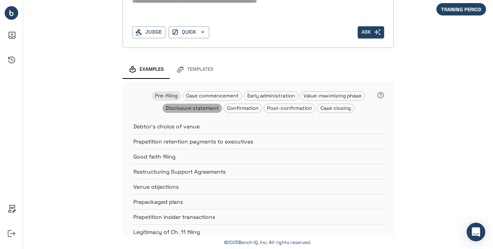 This screenshot has width=493, height=249. What do you see at coordinates (200, 70) in the screenshot?
I see `span: Templates` at bounding box center [200, 70].